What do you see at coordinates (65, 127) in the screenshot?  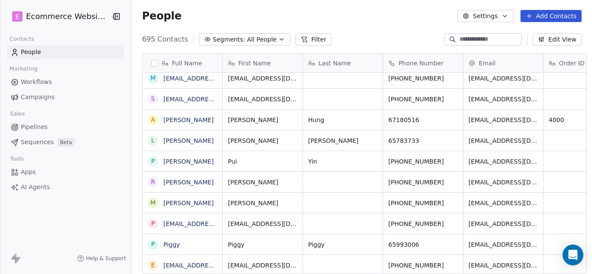 I see `a: Pipelines` at bounding box center [65, 127].